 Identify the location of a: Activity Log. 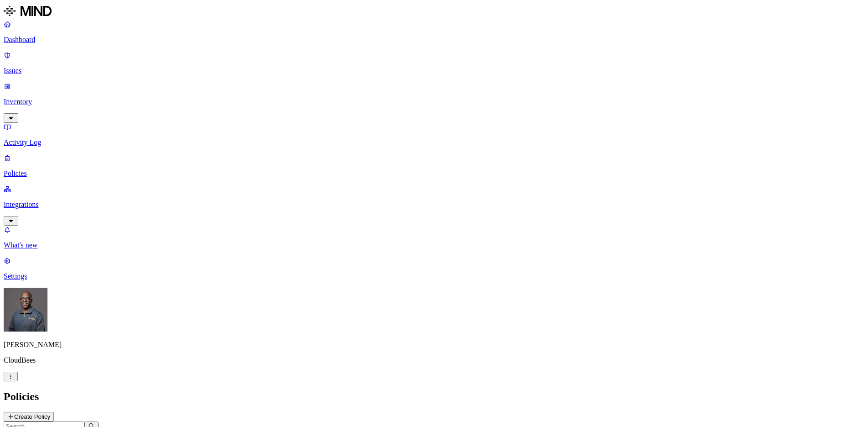
(434, 134).